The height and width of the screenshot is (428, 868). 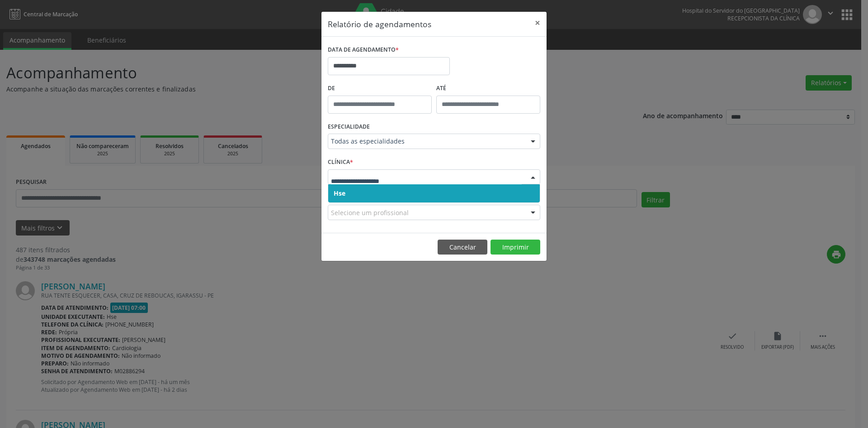 I want to click on label: DATA DE AGENDAMENTO, so click(x=363, y=49).